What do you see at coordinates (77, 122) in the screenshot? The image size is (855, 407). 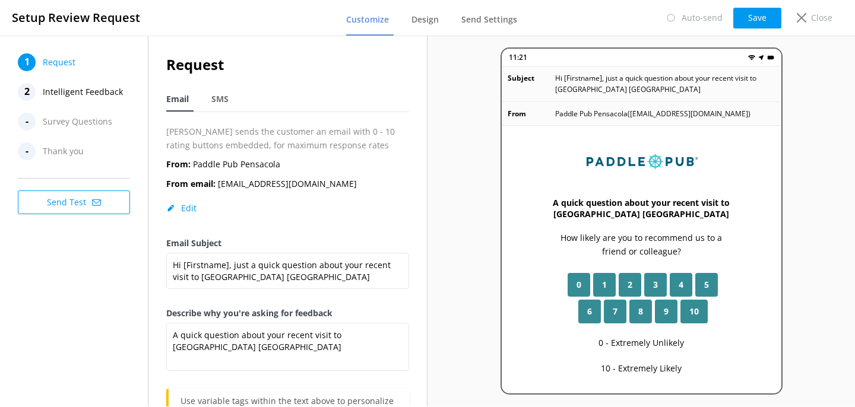 I see `span: Survey Questions` at bounding box center [77, 122].